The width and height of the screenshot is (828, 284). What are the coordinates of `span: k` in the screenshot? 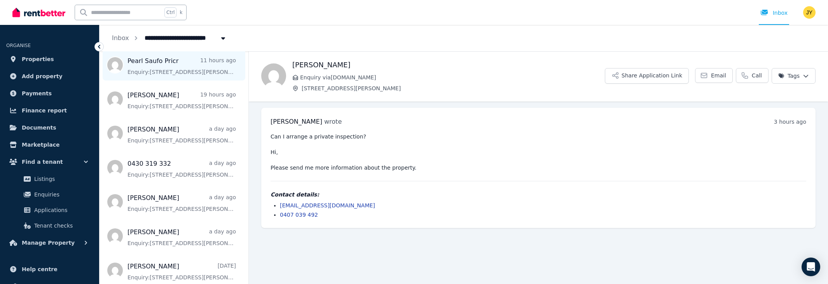 It's located at (181, 12).